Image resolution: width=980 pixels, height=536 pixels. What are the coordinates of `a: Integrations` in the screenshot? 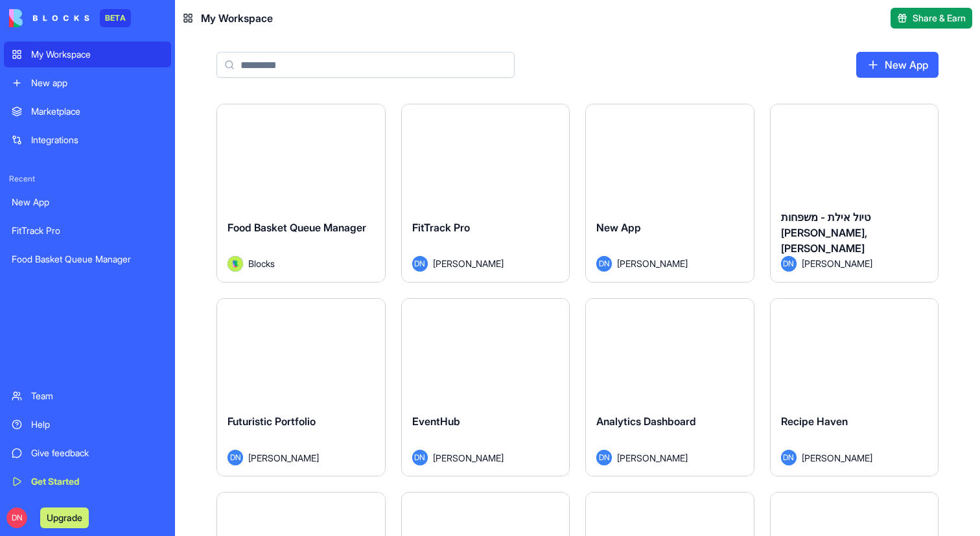 It's located at (87, 140).